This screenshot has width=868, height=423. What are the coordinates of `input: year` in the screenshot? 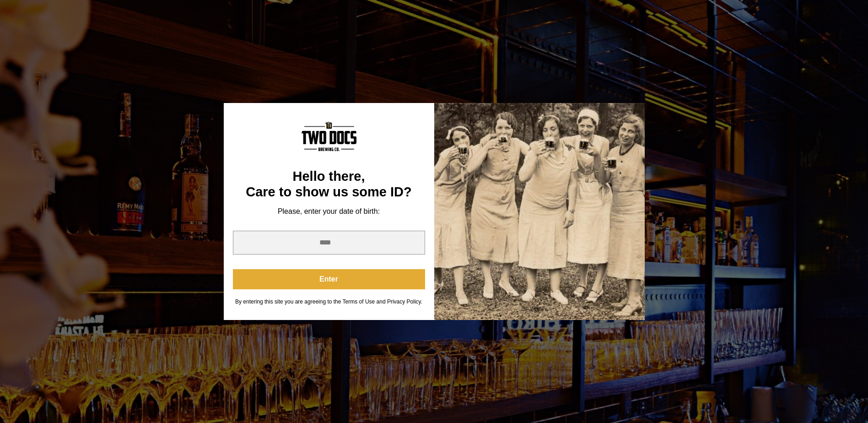 It's located at (329, 242).